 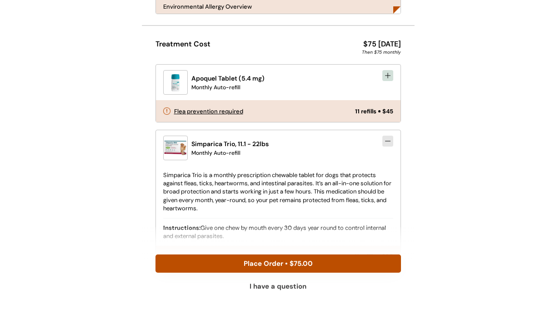 I want to click on div: Treatment Cost, so click(x=183, y=44).